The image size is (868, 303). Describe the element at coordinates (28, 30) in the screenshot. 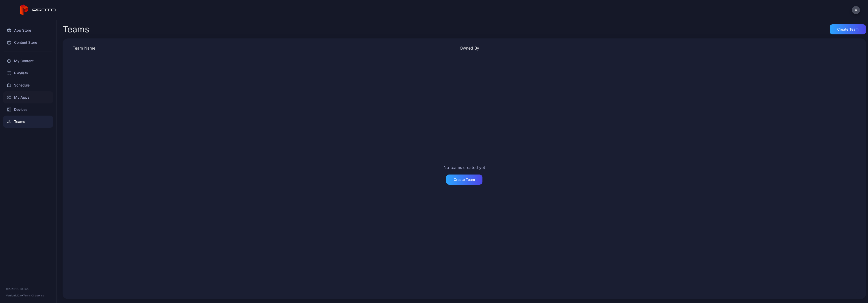

I see `a: App Store` at that location.